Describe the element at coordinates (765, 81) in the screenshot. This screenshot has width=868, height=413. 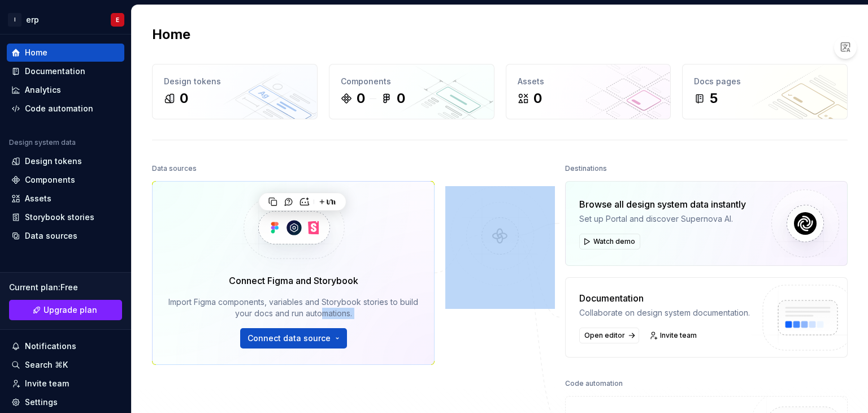
I see `div: Docs pages` at that location.